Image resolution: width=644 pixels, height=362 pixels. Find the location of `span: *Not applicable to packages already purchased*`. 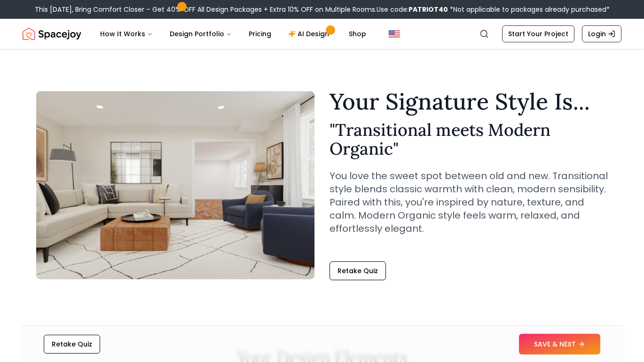

span: *Not applicable to packages already purchased* is located at coordinates (529, 9).